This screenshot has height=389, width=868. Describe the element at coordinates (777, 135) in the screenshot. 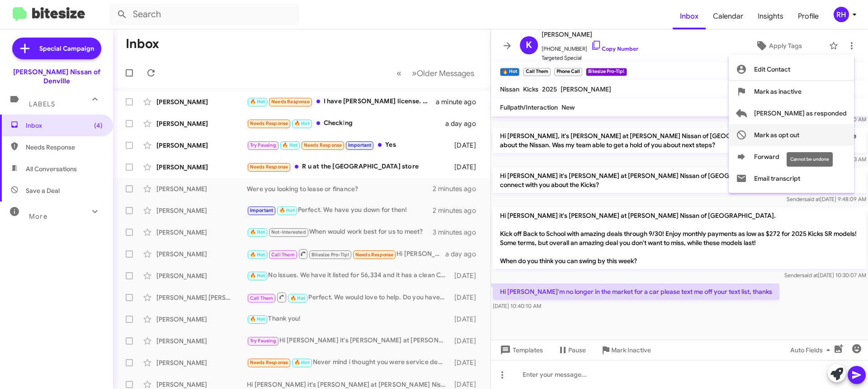

I see `span: Mark as opt out` at that location.